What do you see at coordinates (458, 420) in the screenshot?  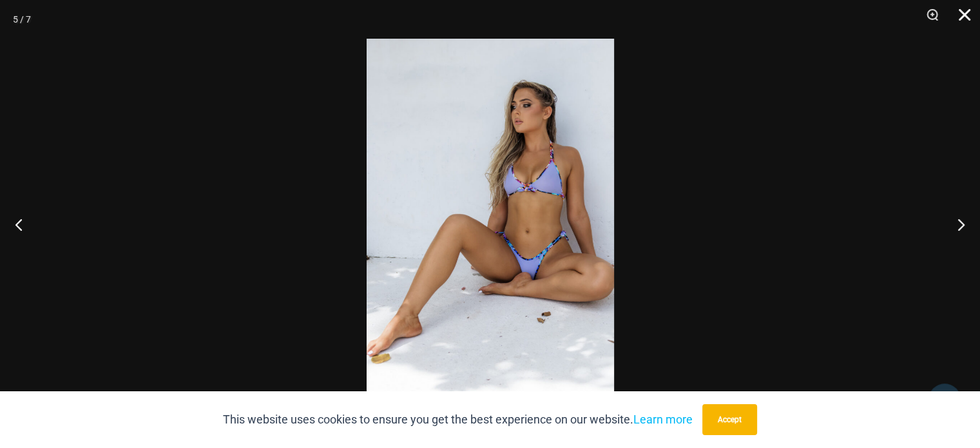 I see `p: This website uses cookies to ensure you get the best experience on our website.` at bounding box center [458, 420].